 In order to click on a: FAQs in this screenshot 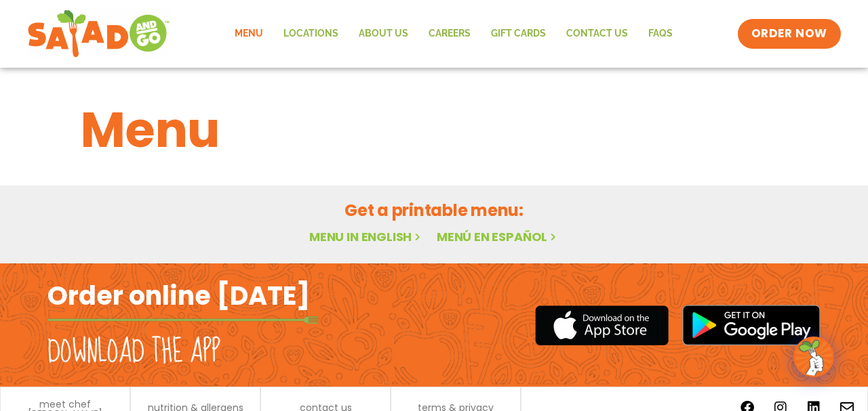, I will do `click(660, 34)`.